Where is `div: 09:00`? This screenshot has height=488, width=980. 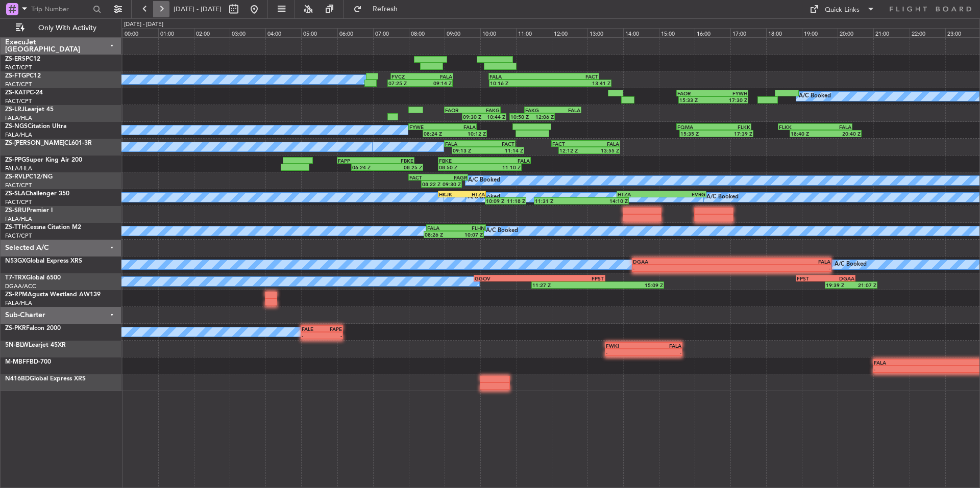 div: 09:00 is located at coordinates (462, 32).